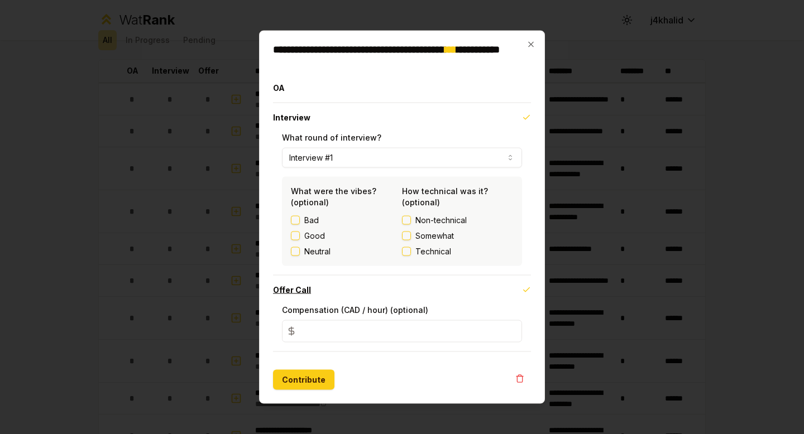 Image resolution: width=804 pixels, height=434 pixels. I want to click on label: Good, so click(314, 236).